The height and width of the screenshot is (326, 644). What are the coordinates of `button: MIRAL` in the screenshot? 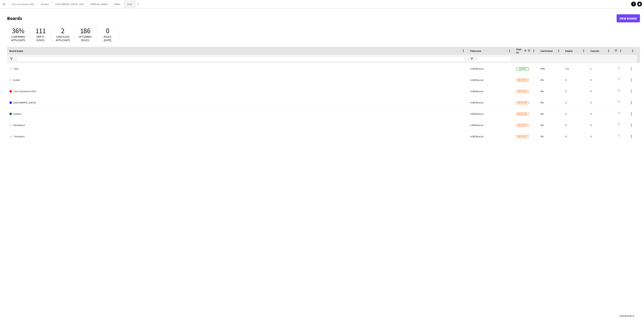 It's located at (117, 4).